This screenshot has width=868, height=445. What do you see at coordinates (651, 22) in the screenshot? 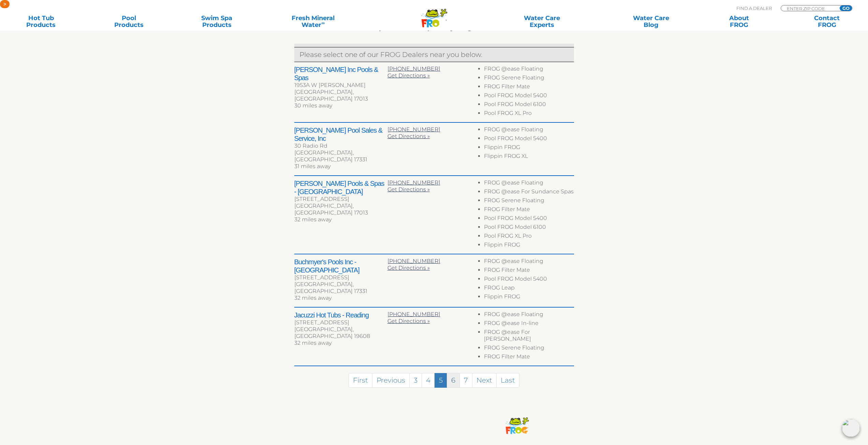
I see `a: Water CareBlog` at bounding box center [651, 22].